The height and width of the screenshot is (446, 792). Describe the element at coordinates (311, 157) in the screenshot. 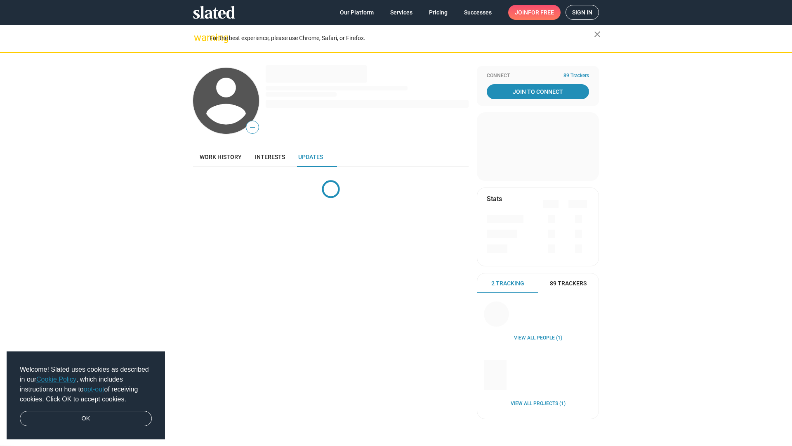

I see `a: Updates` at that location.